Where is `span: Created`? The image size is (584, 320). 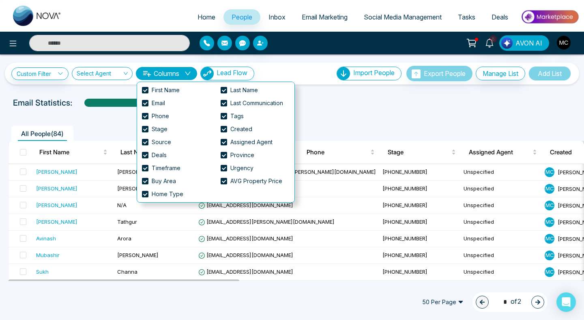
span: Created is located at coordinates (241, 129).